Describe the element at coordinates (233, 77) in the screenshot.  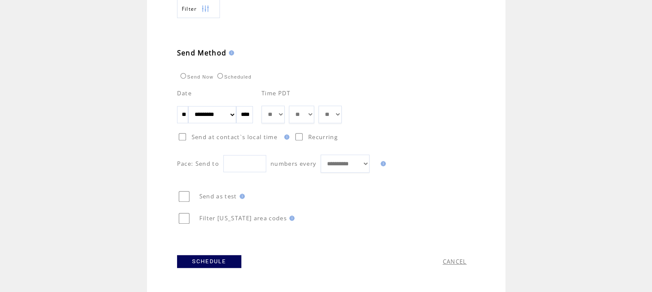
I see `label: Scheduled` at that location.